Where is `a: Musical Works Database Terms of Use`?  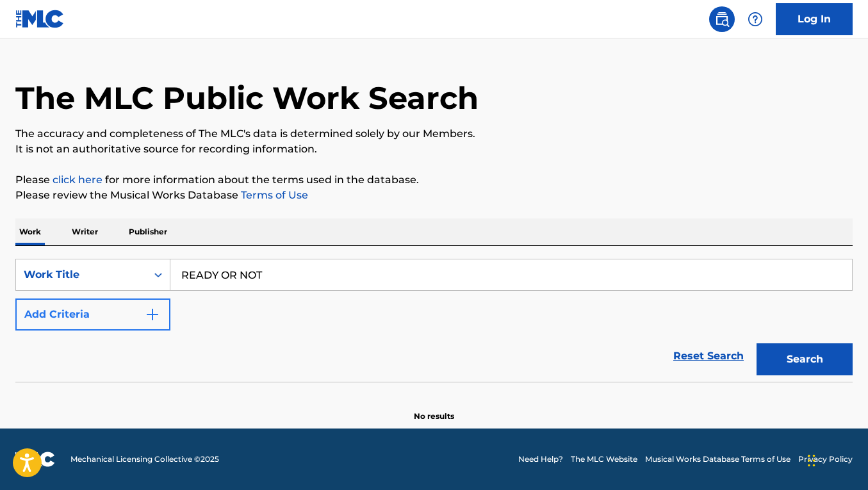
a: Musical Works Database Terms of Use is located at coordinates (717, 459).